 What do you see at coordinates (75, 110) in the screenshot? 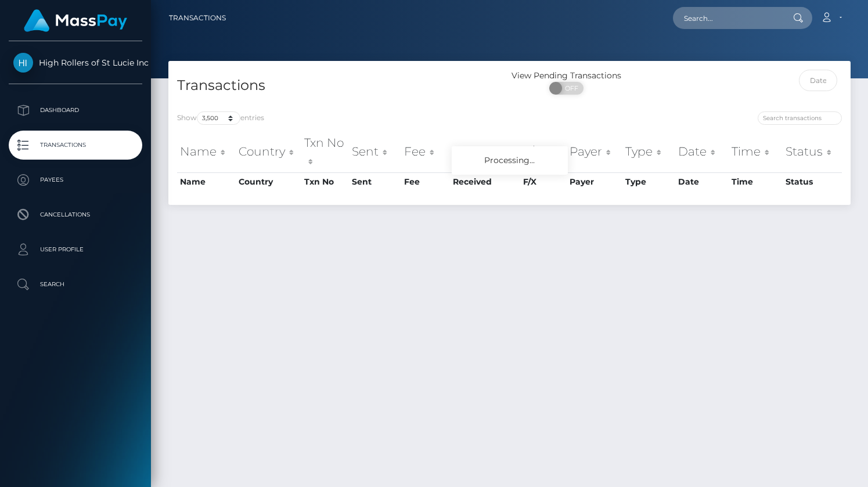
I see `a: Dashboard` at bounding box center [75, 110].